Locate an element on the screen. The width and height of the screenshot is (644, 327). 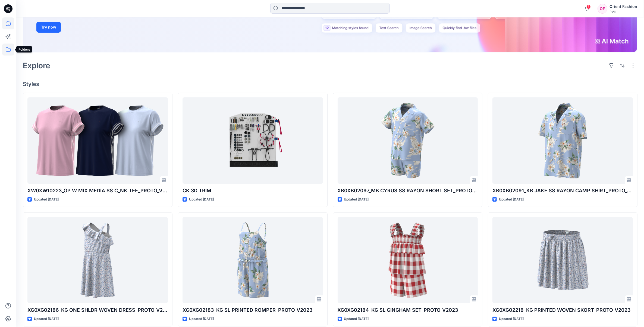
div: Orient Fashion is located at coordinates (624, 6).